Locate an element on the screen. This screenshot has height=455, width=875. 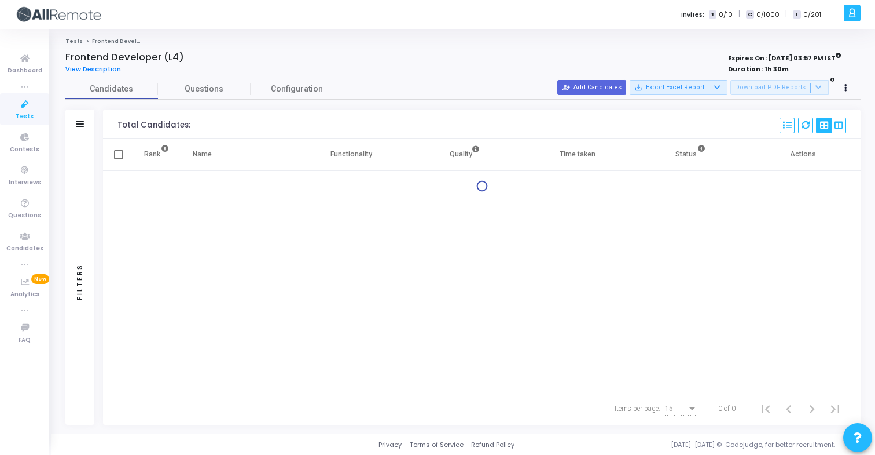
span: Tests is located at coordinates (24, 116).